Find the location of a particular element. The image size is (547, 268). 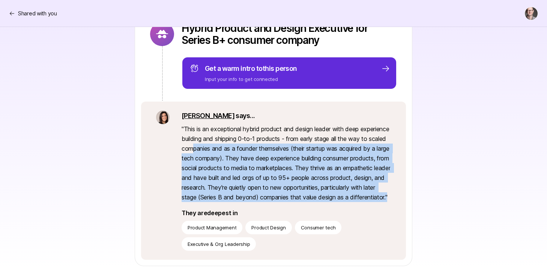

button: Matt MacQueen is located at coordinates (531, 13).